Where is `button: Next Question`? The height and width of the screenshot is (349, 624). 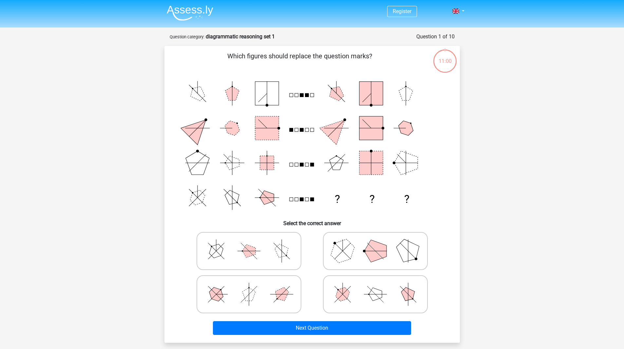
button: Next Question is located at coordinates (312, 328).